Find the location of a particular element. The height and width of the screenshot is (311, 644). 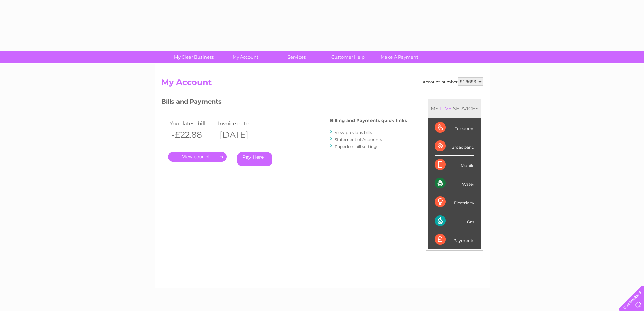

a: Services is located at coordinates (296, 57).